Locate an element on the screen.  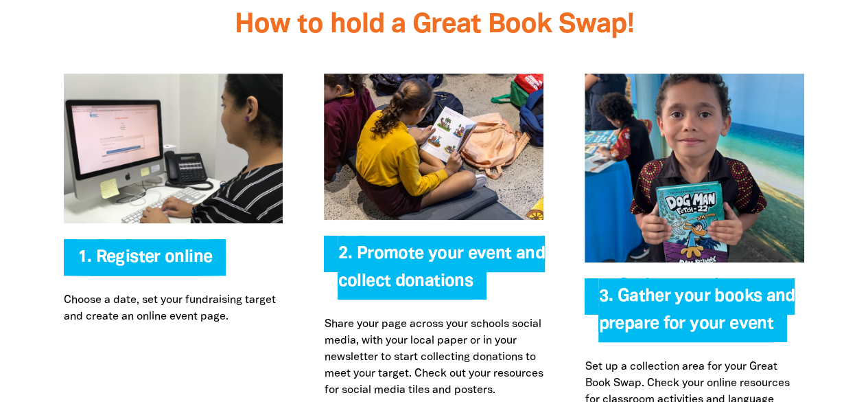
span: How to hold a Great Book Swap! is located at coordinates (434, 25).